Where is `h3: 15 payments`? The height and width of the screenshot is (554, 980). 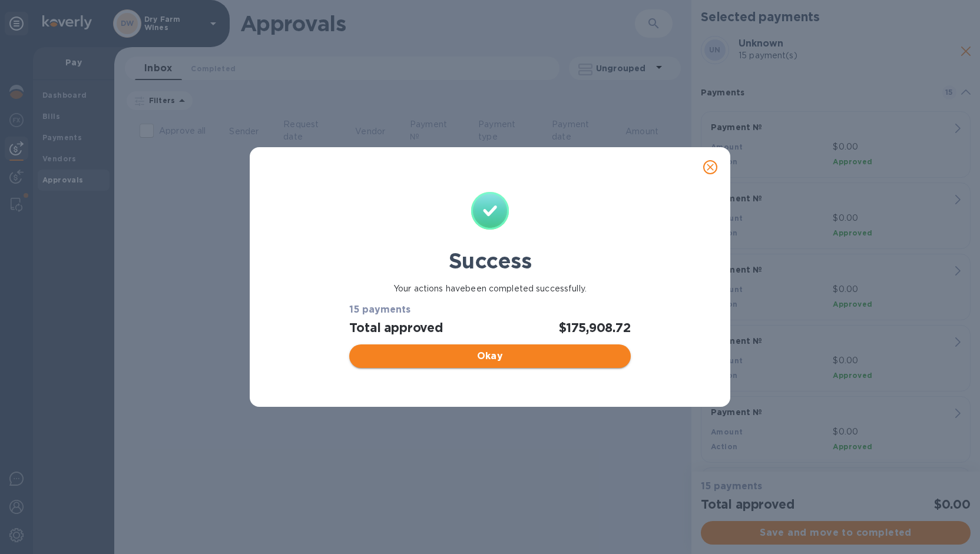 h3: 15 payments is located at coordinates (489, 310).